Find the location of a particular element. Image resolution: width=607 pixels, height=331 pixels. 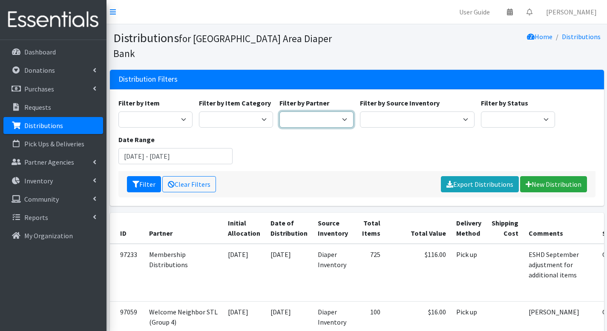

label: Filter by Status is located at coordinates (504, 103).